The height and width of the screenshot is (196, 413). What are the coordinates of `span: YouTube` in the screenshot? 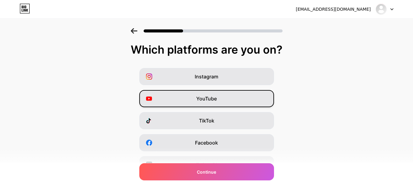 It's located at (206, 99).